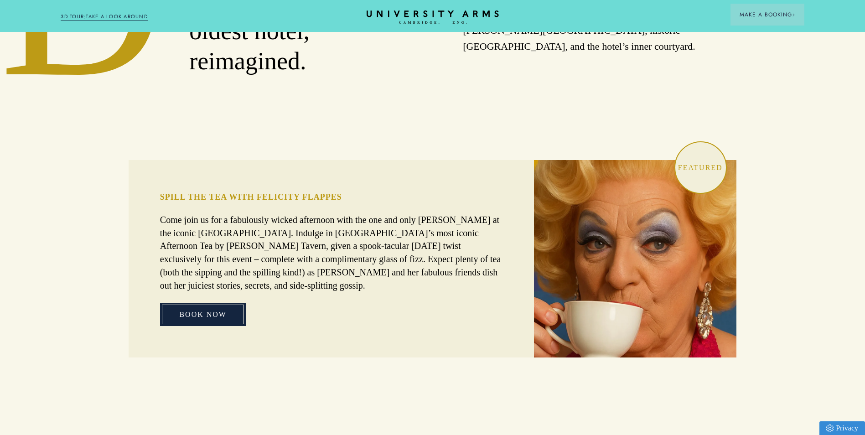 This screenshot has width=865, height=435. I want to click on span: Make a Booking, so click(768, 15).